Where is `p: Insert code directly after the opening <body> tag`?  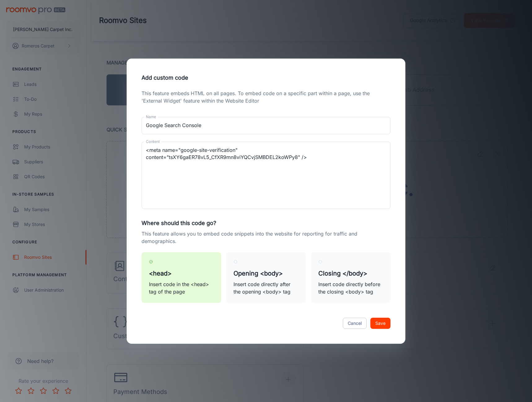 p: Insert code directly after the opening <body> tag is located at coordinates (266, 288).